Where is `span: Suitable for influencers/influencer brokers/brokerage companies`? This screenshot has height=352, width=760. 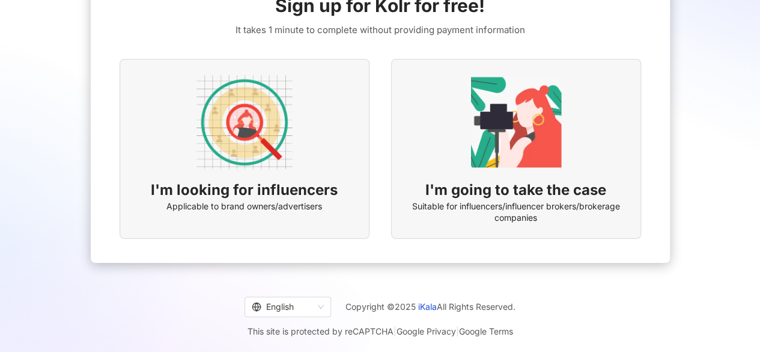 span: Suitable for influencers/influencer brokers/brokerage companies is located at coordinates (516, 212).